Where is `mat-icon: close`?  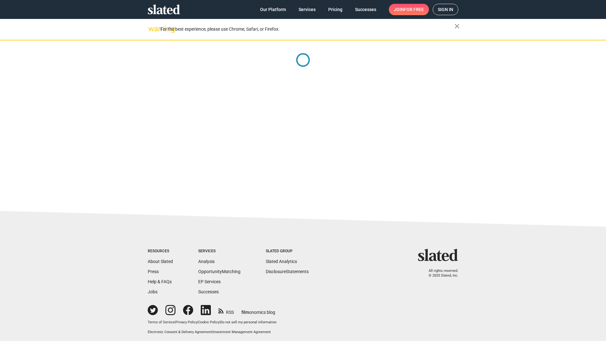
mat-icon: close is located at coordinates (457, 26).